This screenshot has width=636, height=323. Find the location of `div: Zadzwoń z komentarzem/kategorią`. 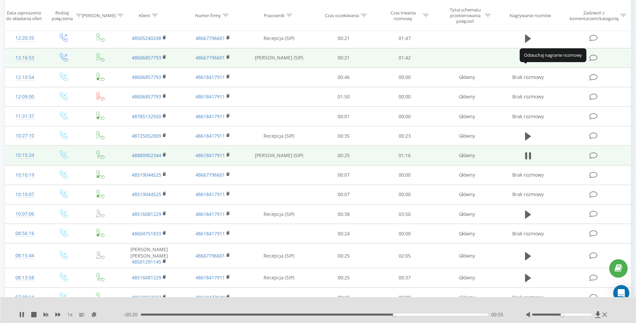

div: Zadzwoń z komentarzem/kategorią is located at coordinates (594, 15).